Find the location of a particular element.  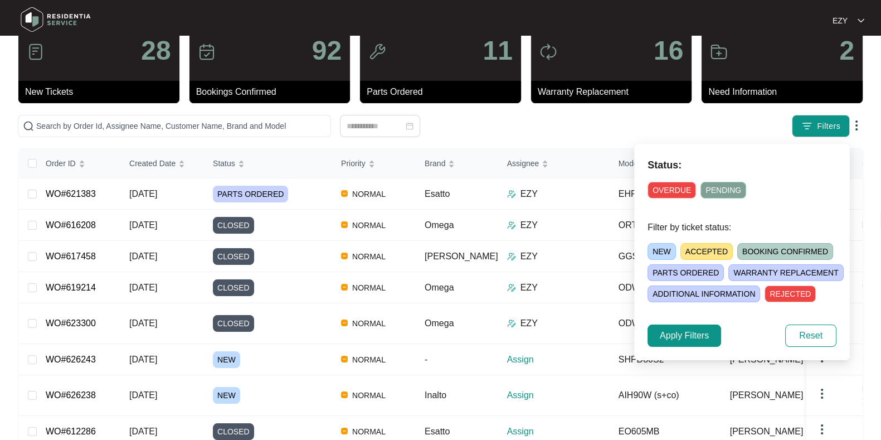

th: Order ID is located at coordinates (79, 163).